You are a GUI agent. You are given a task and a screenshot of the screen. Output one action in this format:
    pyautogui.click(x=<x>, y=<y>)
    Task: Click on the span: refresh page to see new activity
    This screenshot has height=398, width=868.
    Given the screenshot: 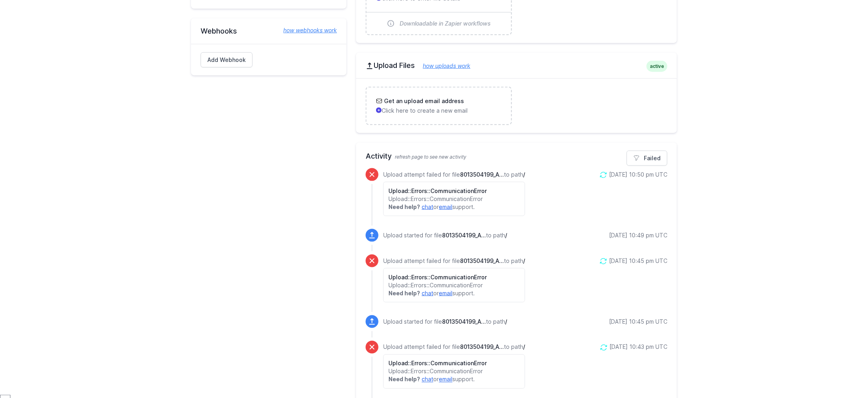 What is the action you would take?
    pyautogui.click(x=430, y=157)
    